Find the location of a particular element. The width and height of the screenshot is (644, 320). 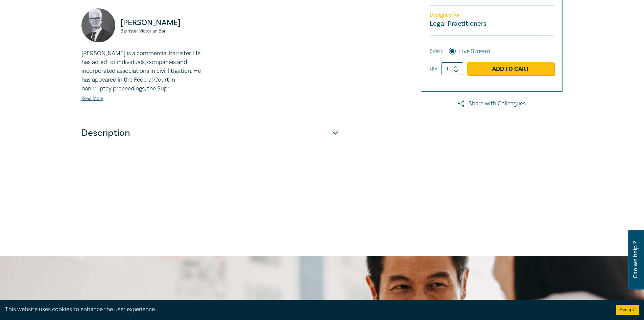

span: Select: is located at coordinates (437, 51).